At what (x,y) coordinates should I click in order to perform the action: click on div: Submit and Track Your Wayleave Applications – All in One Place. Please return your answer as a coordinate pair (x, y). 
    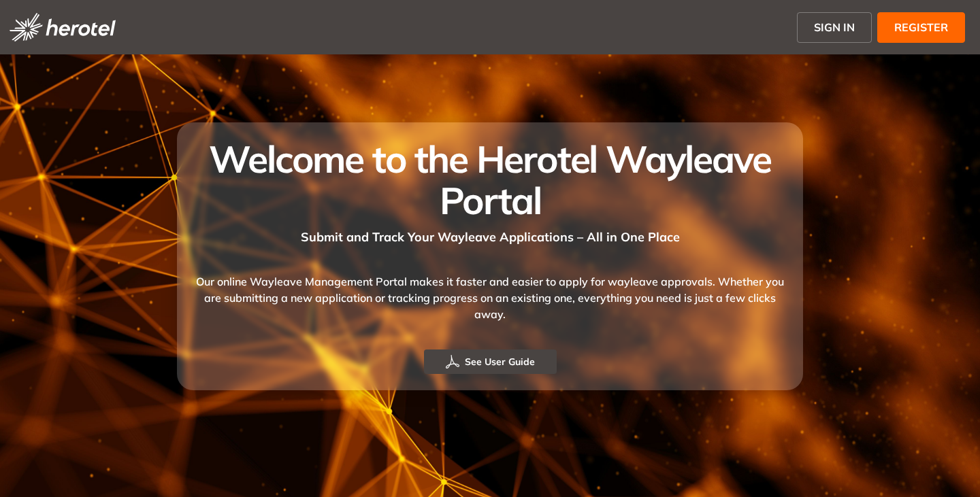
    Looking at the image, I should click on (490, 233).